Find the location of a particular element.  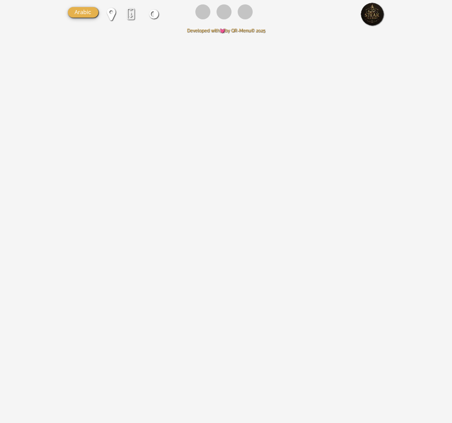

a: 2025 ©Developed withby QR-Menu is located at coordinates (226, 30).